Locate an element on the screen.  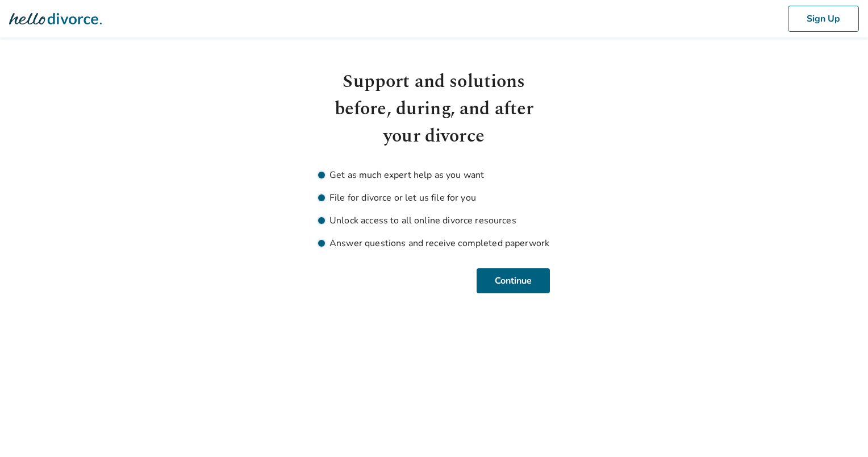
li: Unlock access to all online divorce resources is located at coordinates (434, 221).